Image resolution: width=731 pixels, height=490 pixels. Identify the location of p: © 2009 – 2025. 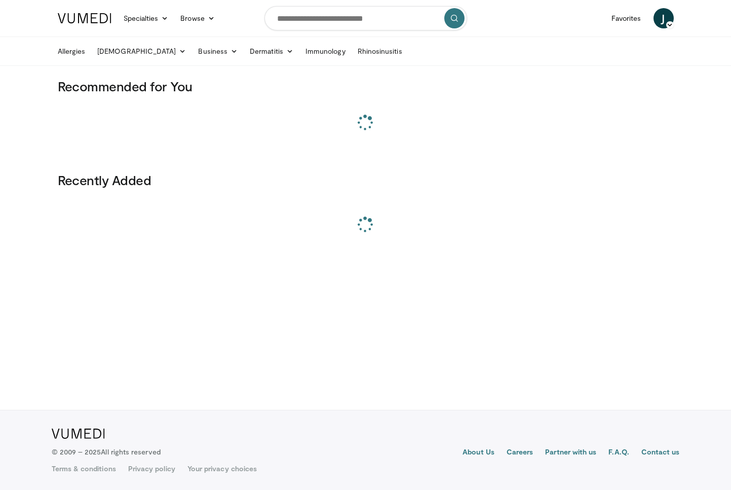
(106, 452).